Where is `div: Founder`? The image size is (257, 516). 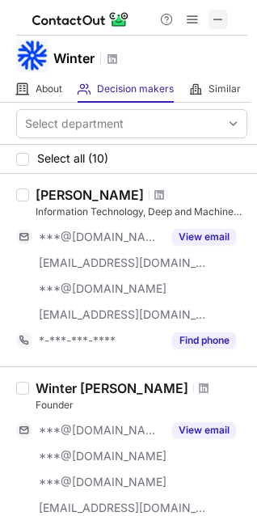
div: Founder is located at coordinates (142, 405).